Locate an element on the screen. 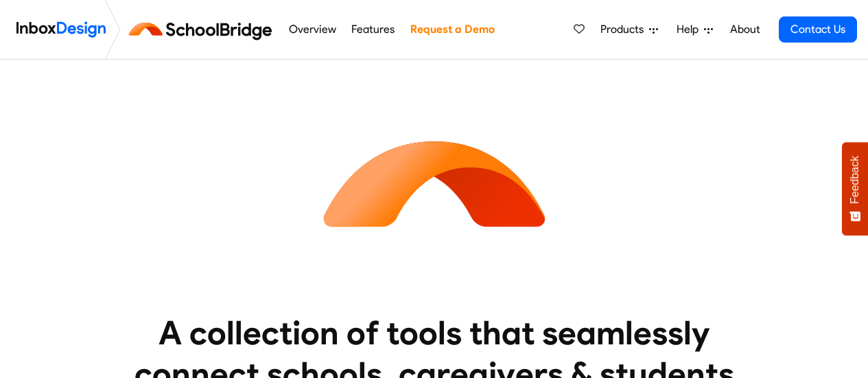 This screenshot has width=868, height=378. img: schoolbridge logo is located at coordinates (203, 29).